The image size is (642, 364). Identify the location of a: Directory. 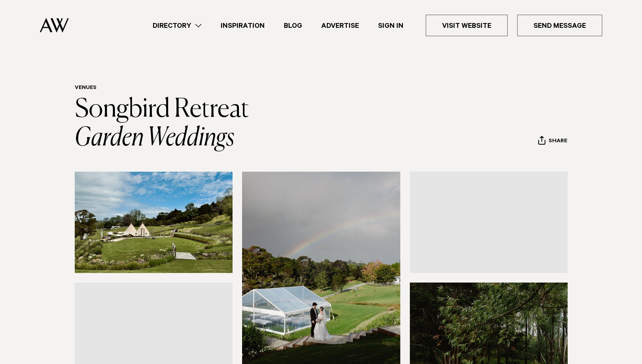
(177, 25).